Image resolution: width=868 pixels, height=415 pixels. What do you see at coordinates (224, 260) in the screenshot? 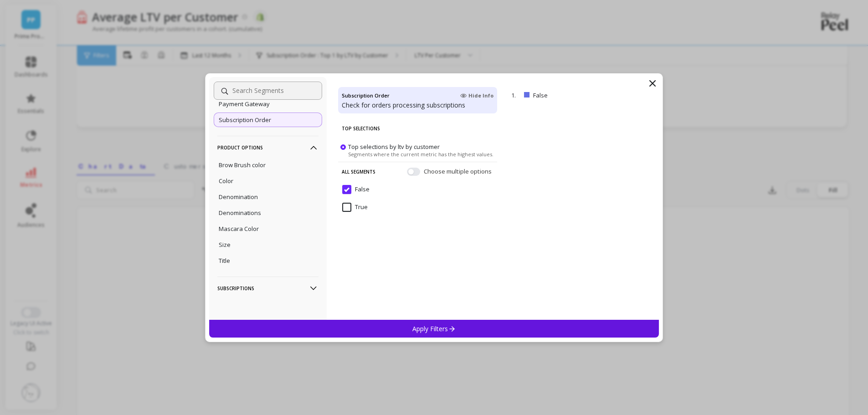
I see `p: Title` at bounding box center [224, 260].